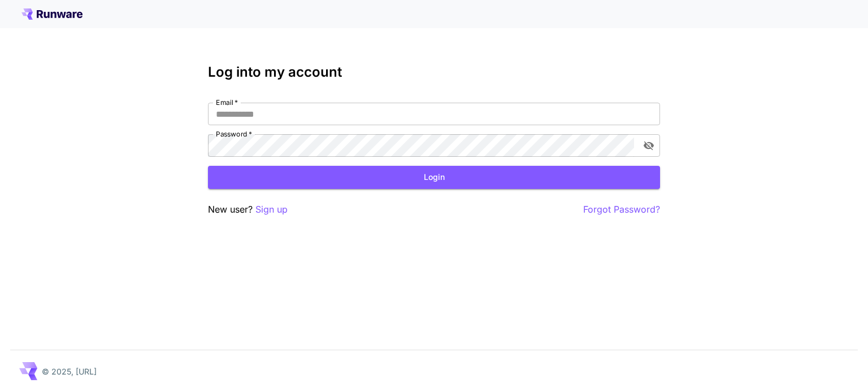  Describe the element at coordinates (621, 210) in the screenshot. I see `p: Forgot Password?` at that location.